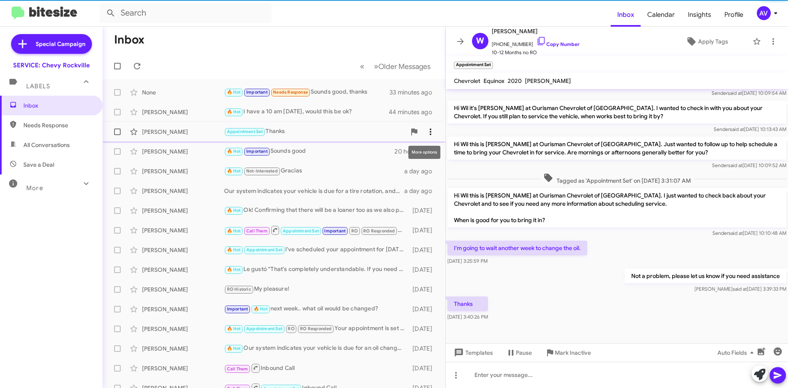  I want to click on button: Mark Inactive, so click(568, 352).